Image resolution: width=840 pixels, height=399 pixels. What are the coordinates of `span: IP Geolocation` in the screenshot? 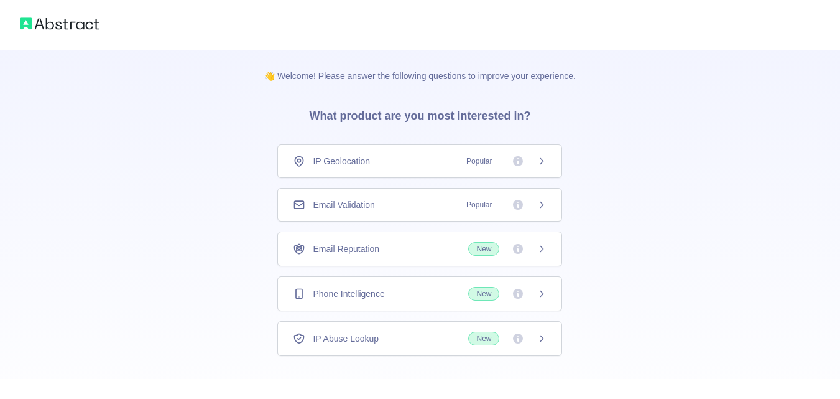 It's located at (341, 161).